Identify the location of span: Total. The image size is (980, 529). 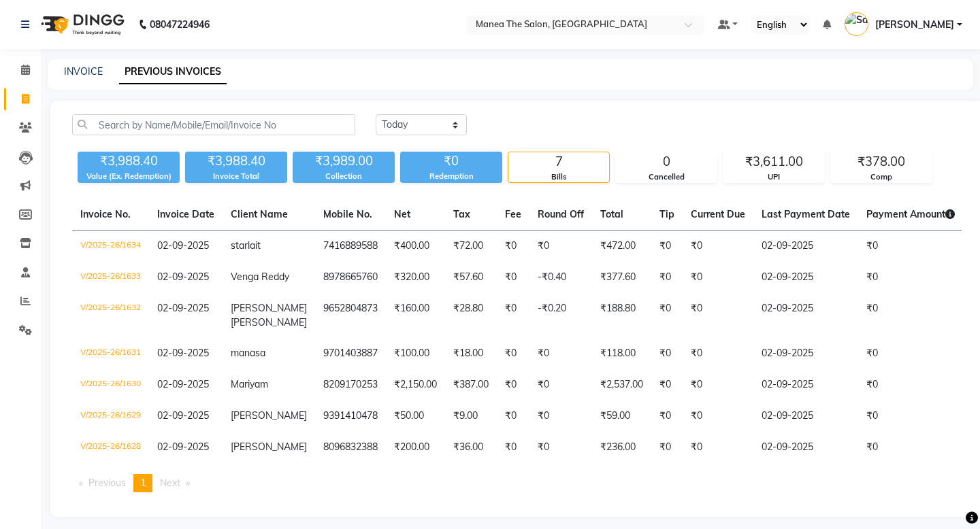
(612, 214).